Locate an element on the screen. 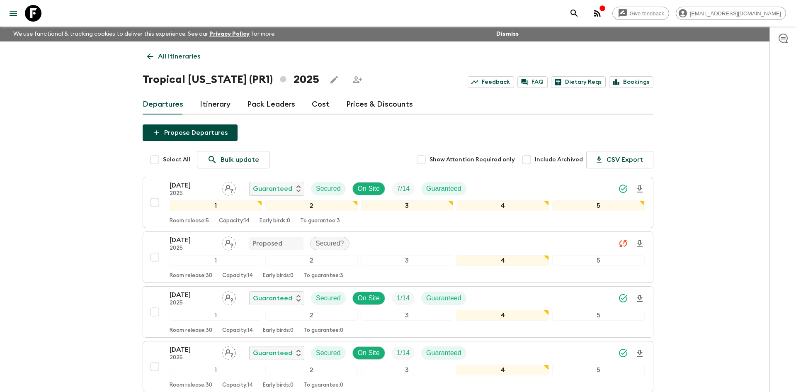 Image resolution: width=796 pixels, height=392 pixels. span: Include Archived is located at coordinates (559, 160).